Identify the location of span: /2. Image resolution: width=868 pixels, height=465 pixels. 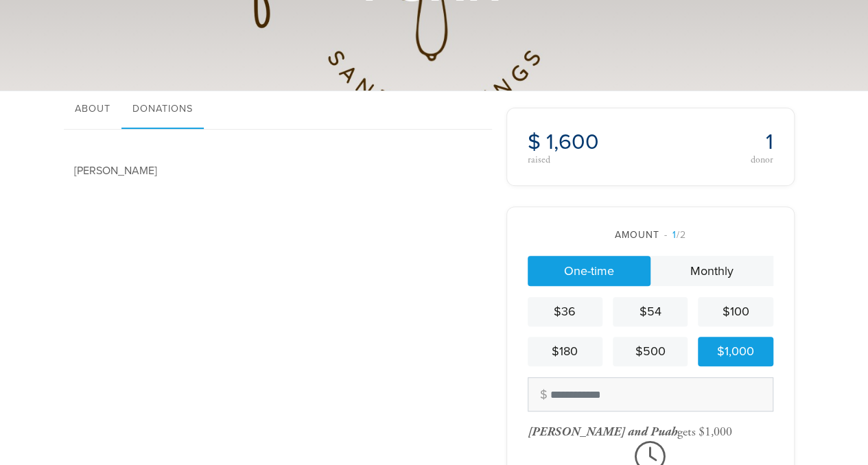
(676, 235).